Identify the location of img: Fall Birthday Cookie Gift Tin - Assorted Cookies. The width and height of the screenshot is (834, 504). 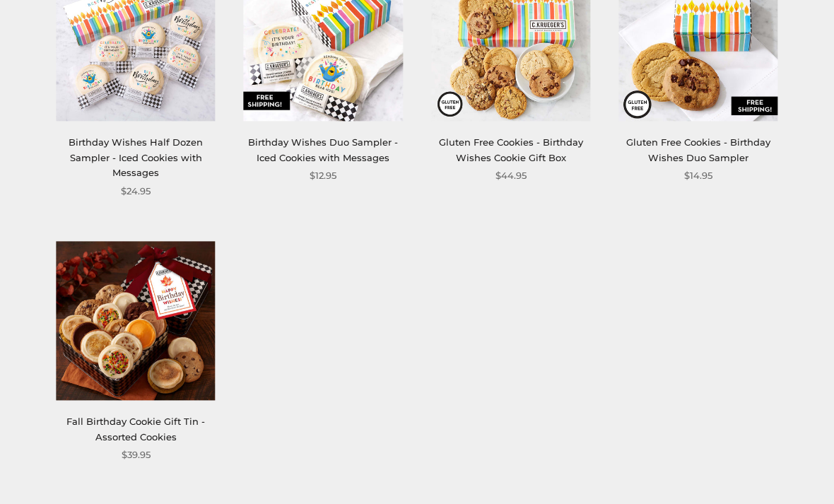
(136, 320).